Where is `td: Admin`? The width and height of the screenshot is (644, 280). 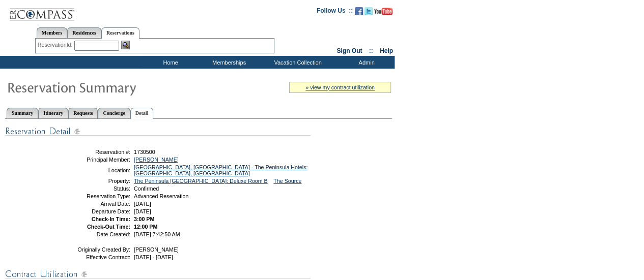
td: Admin is located at coordinates (365, 62).